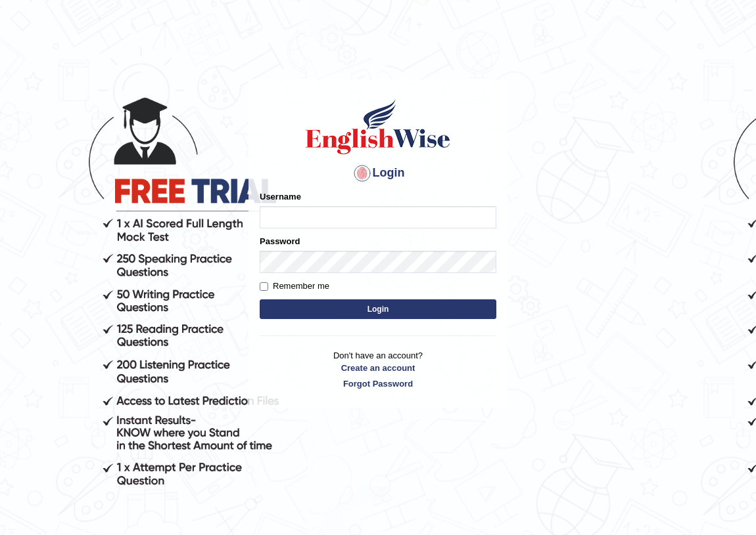  I want to click on img: Logo of English Wise sign in for intelligent practice with AI, so click(378, 126).